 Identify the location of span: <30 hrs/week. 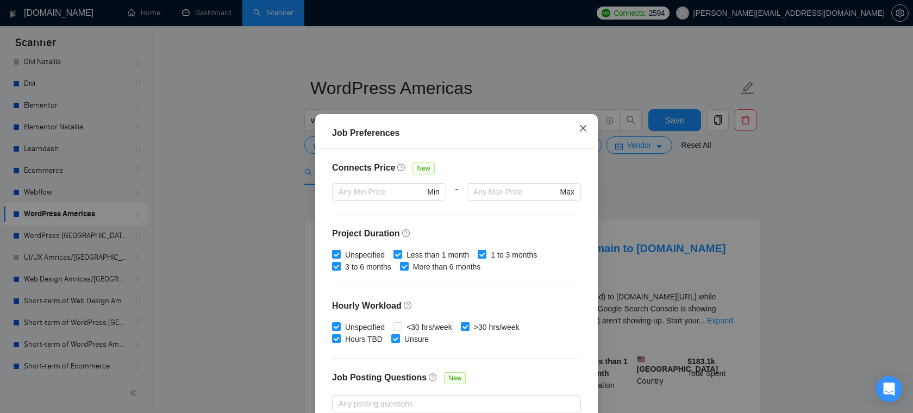
(429, 327).